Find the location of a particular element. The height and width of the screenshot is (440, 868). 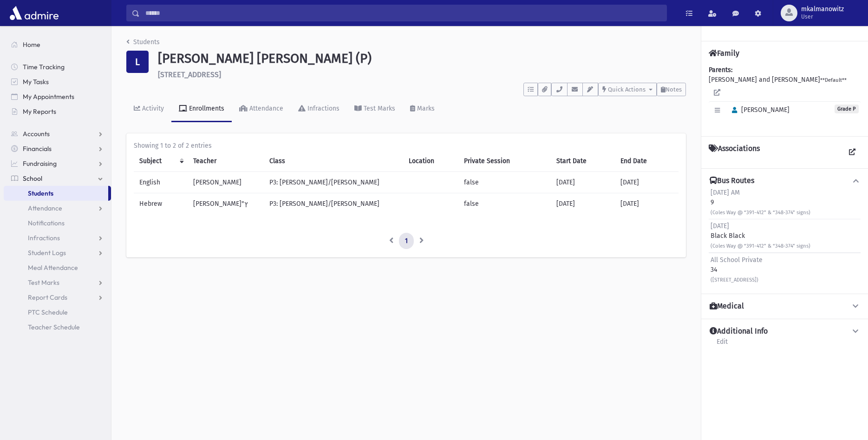

b: Parents: is located at coordinates (721, 70).